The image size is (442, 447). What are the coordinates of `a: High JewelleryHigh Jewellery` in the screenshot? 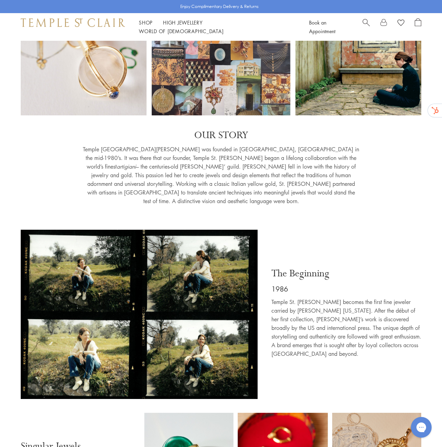 It's located at (183, 22).